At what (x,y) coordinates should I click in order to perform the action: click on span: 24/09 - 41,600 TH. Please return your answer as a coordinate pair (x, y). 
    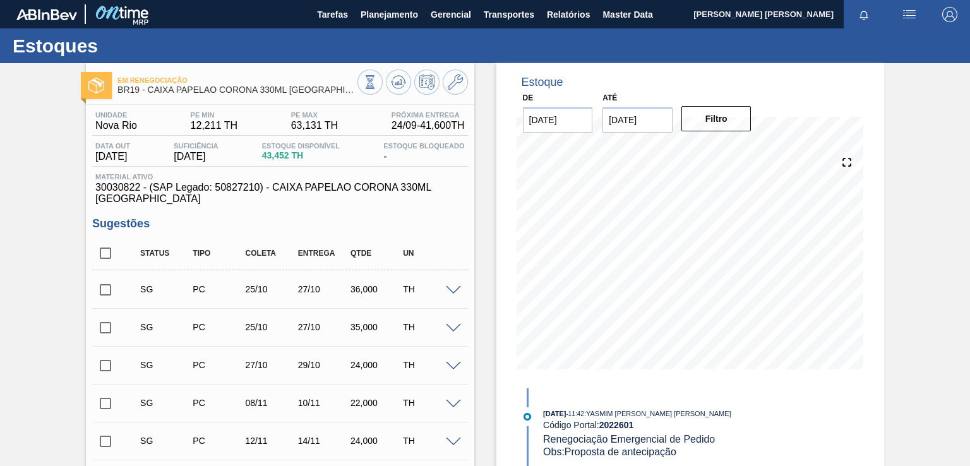
    Looking at the image, I should click on (428, 126).